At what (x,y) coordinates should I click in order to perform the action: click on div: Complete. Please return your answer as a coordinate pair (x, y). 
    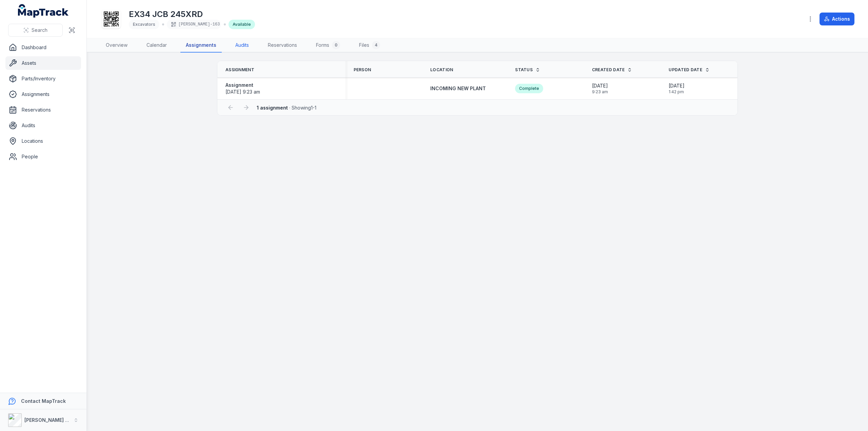
    Looking at the image, I should click on (529, 88).